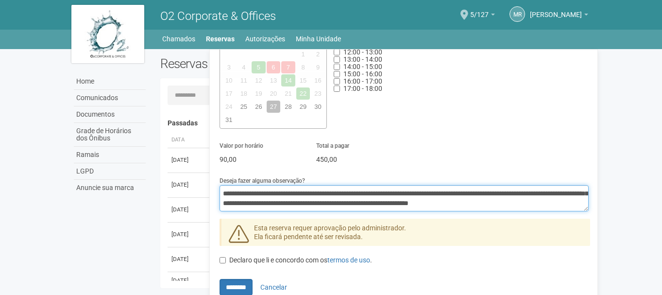 The height and width of the screenshot is (295, 662). I want to click on input: 17:00 - 18:00, so click(336, 88).